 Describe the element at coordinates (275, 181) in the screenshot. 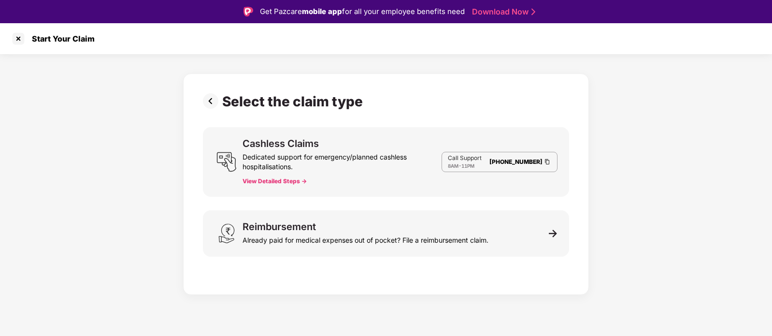

I see `button: View Detailed Steps ->` at that location.